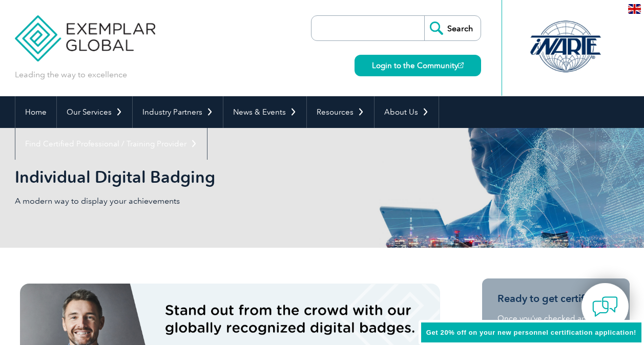  What do you see at coordinates (461, 65) in the screenshot?
I see `img: open_square.png` at bounding box center [461, 65].